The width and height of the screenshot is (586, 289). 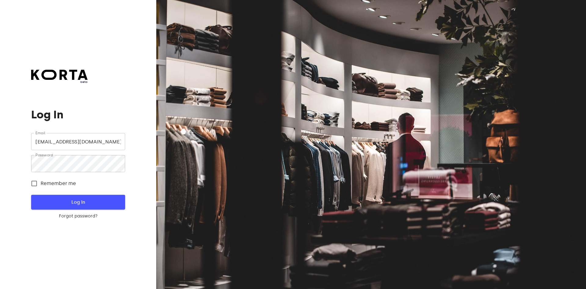 I want to click on span: Log In, so click(x=78, y=202).